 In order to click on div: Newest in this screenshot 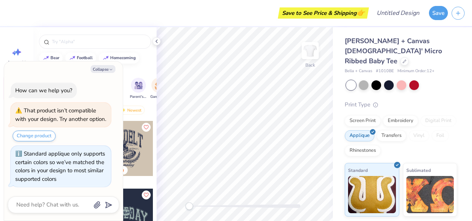, I will do `click(131, 110)`.